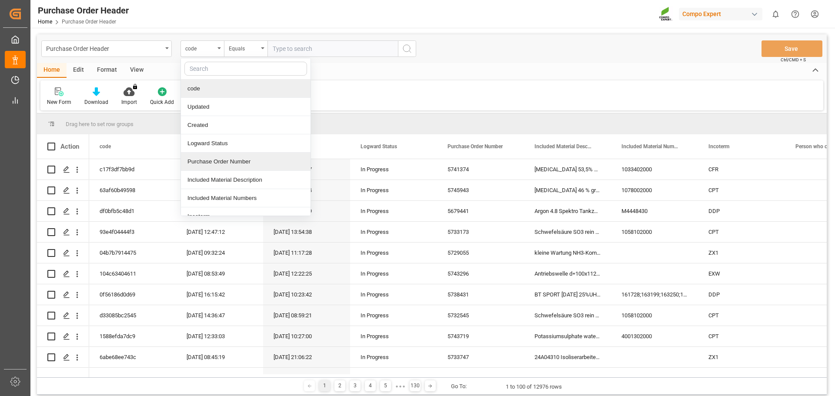 This screenshot has height=396, width=835. What do you see at coordinates (665, 14) in the screenshot?
I see `img: Screenshot%202023-09-29%20at%2010.02.21.png_1712312052.png` at bounding box center [665, 14].